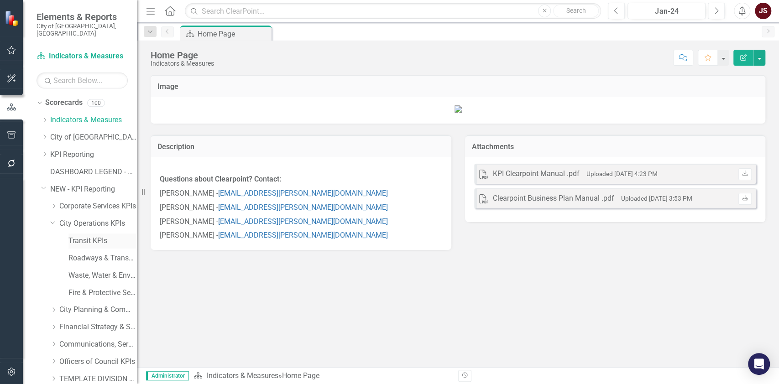 The image size is (779, 384). I want to click on a: Financial Strategy & Sustainability KPIs, so click(98, 327).